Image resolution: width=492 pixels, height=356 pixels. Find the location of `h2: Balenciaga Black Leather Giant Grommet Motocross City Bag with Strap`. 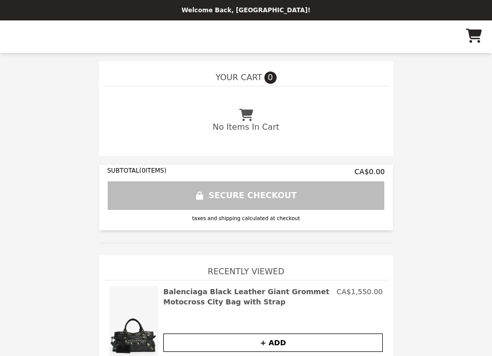

h2: Balenciaga Black Leather Giant Grommet Motocross City Bag with Strap is located at coordinates (248, 297).